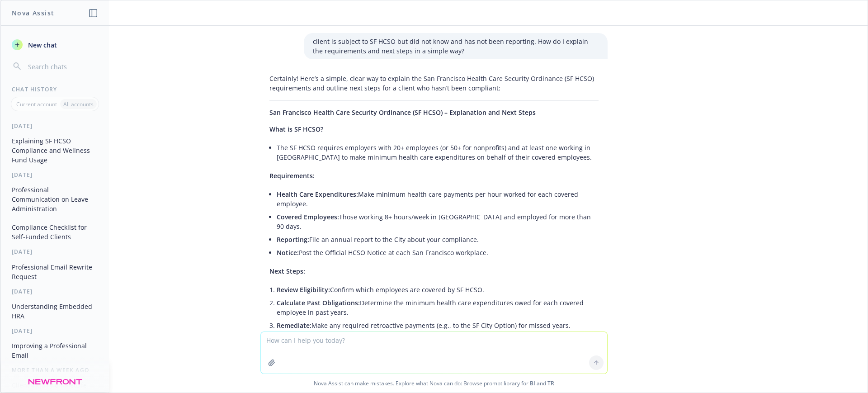 The width and height of the screenshot is (868, 393). I want to click on span: San Francisco Health Care Security Ordinance (SF HCSO) – Explanation and Next Steps, so click(402, 112).